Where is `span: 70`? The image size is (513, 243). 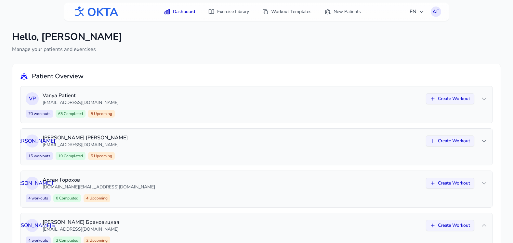
span: 70 is located at coordinates (39, 114).